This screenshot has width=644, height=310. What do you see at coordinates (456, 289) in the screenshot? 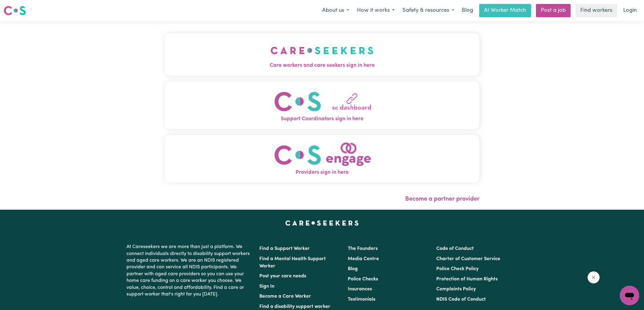
I see `a: Complaints Policy` at bounding box center [456, 289].